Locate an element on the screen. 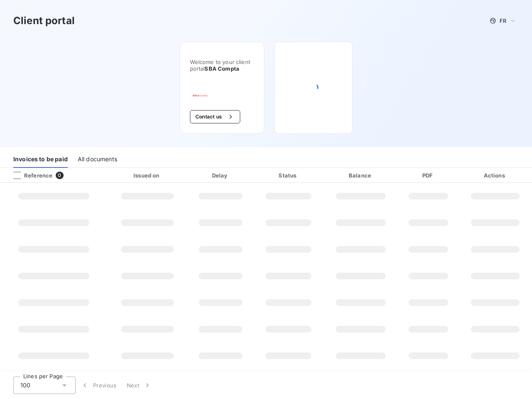 This screenshot has height=399, width=532. button: Next is located at coordinates (139, 385).